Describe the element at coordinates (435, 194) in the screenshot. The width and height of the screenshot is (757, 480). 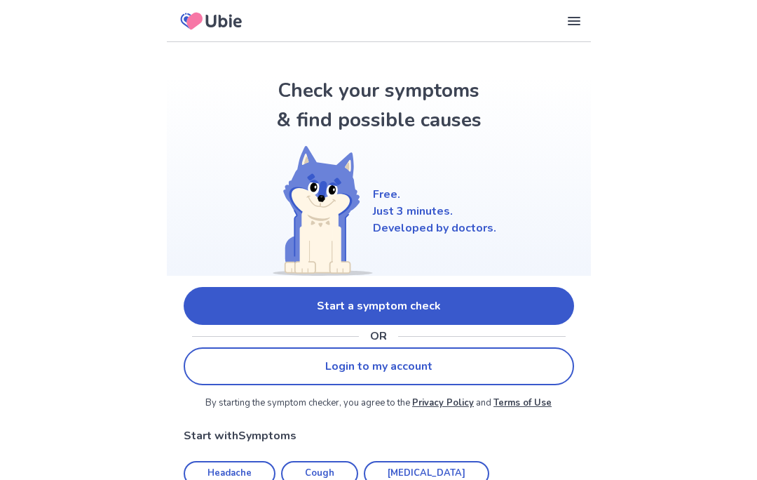
I see `p: Free.` at that location.